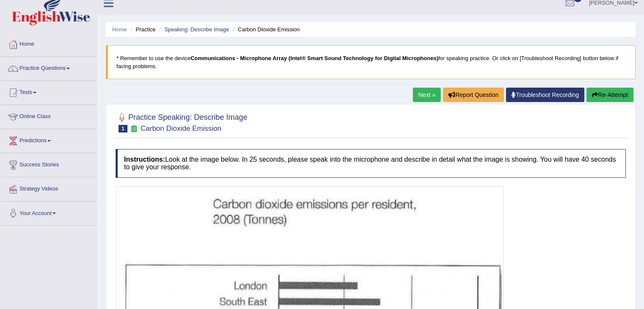 The height and width of the screenshot is (309, 644). What do you see at coordinates (48, 67) in the screenshot?
I see `a: Practice Questions` at bounding box center [48, 67].